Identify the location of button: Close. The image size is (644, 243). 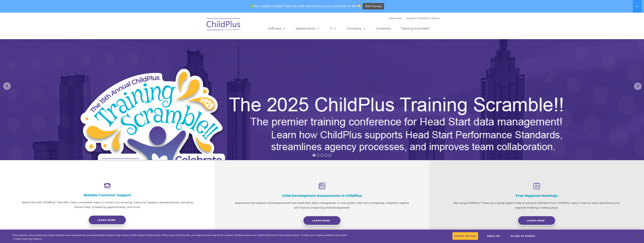
(638, 236).